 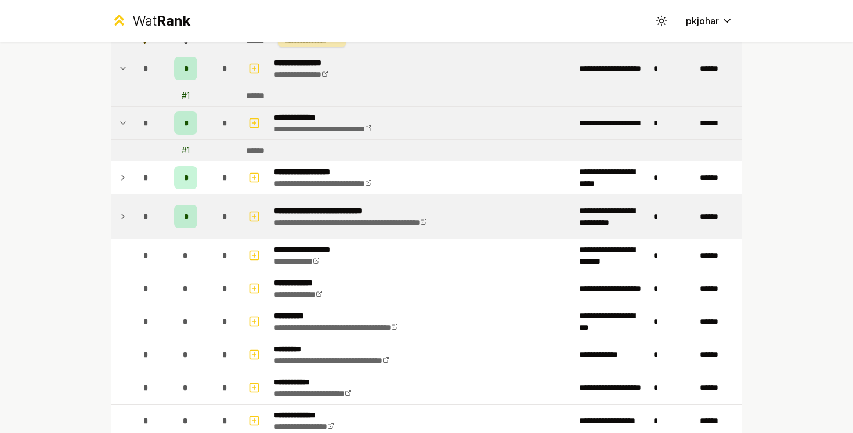 What do you see at coordinates (709, 21) in the screenshot?
I see `button: pkjohar` at bounding box center [709, 21].